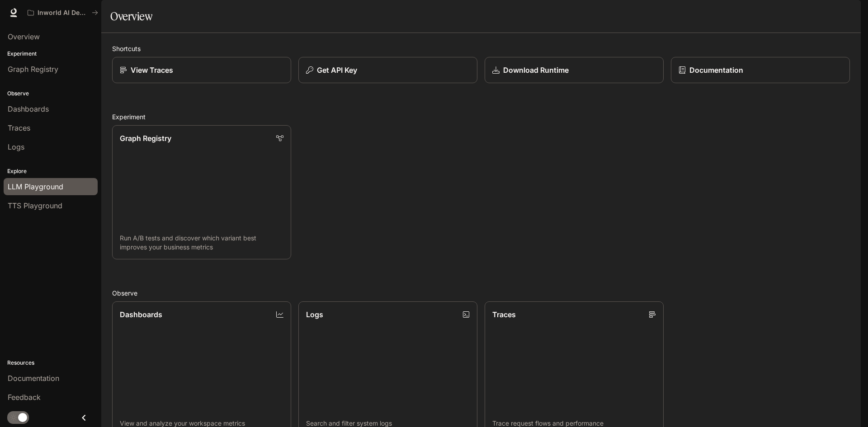 This screenshot has width=868, height=427. I want to click on a: Download Runtime, so click(574, 70).